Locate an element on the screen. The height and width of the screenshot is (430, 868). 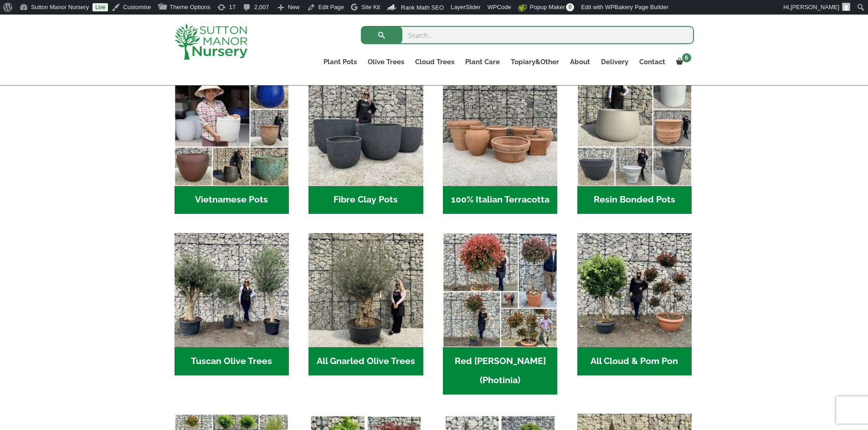
span: 6 is located at coordinates (687, 58).